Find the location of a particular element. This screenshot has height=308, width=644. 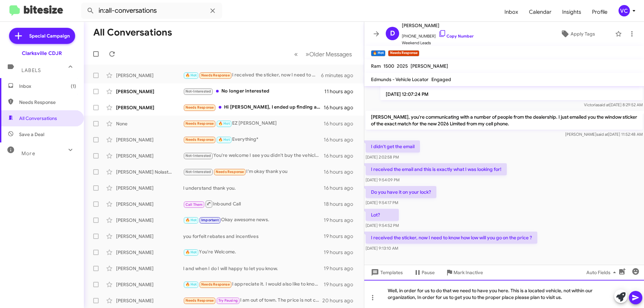

div: None is located at coordinates (150, 124).